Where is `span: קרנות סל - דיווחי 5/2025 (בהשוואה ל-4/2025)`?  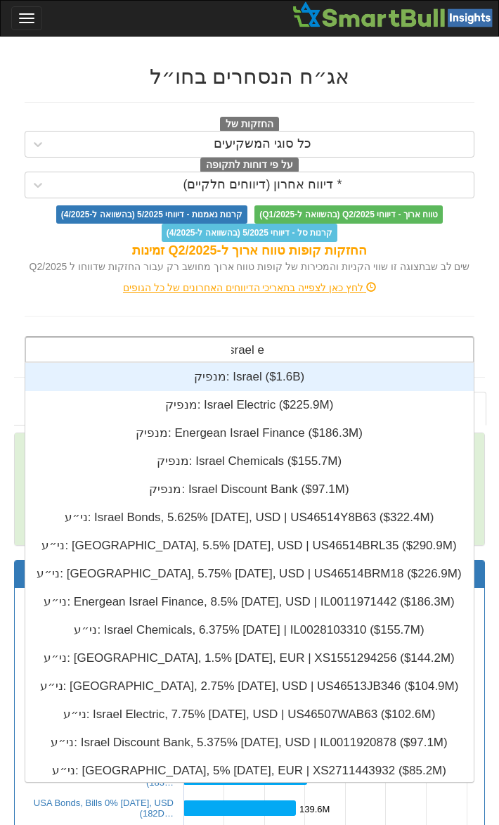
span: קרנות סל - דיווחי 5/2025 (בהשוואה ל-4/2025) is located at coordinates (250, 233).